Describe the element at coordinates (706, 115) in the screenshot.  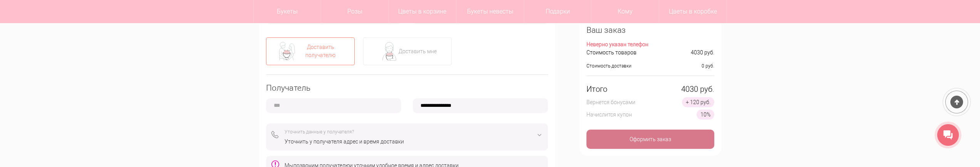
I see `div: 10%` at that location.